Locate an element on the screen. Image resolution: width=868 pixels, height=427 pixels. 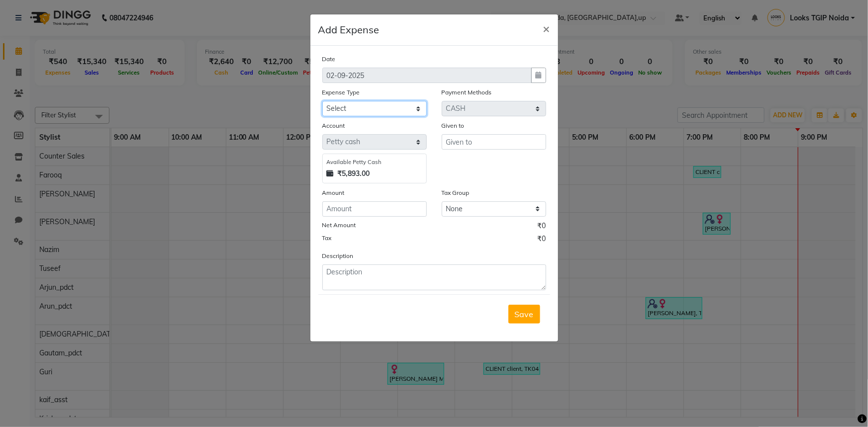
h5: Add Expense is located at coordinates (348, 30).